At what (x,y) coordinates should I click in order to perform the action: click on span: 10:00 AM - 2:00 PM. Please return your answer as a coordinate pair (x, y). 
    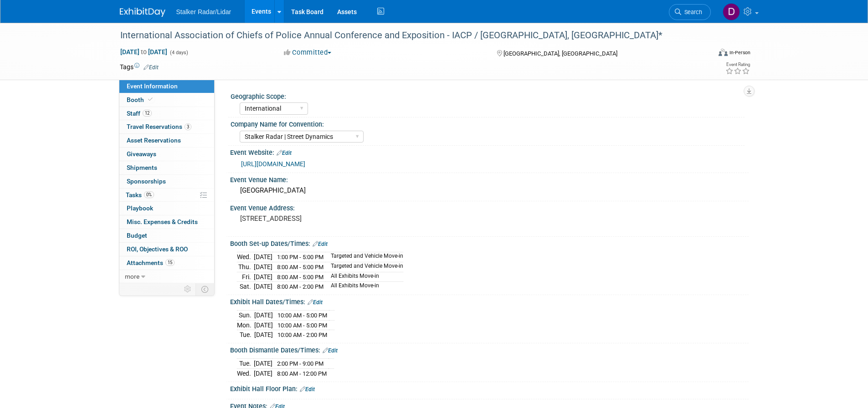
    Looking at the image, I should click on (302, 334).